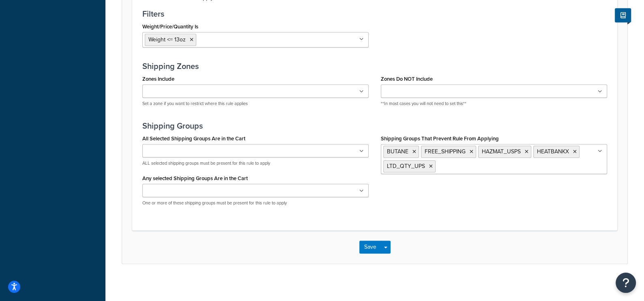 The image size is (644, 301). What do you see at coordinates (626, 283) in the screenshot?
I see `button: Open Resource Center` at bounding box center [626, 283].